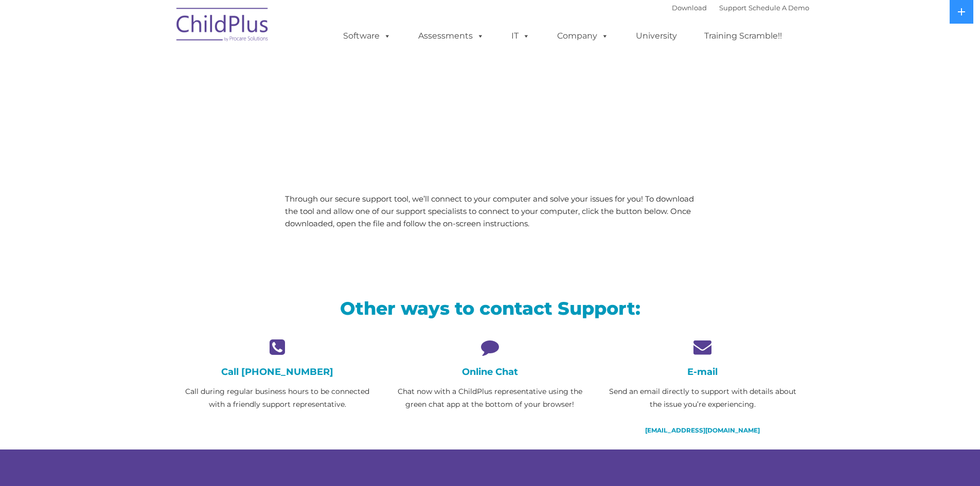 Image resolution: width=980 pixels, height=486 pixels. Describe the element at coordinates (583, 36) in the screenshot. I see `a: Company` at that location.